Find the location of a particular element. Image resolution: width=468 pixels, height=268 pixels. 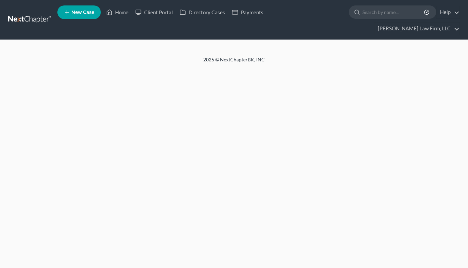

a: Client Portal is located at coordinates (154, 12).